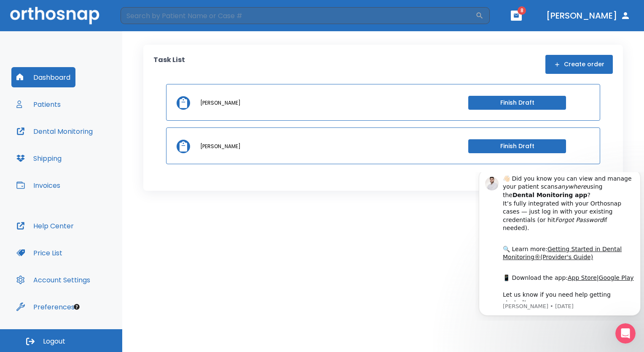  What do you see at coordinates (55, 131) in the screenshot?
I see `button: Dental Monitoring` at bounding box center [55, 131].